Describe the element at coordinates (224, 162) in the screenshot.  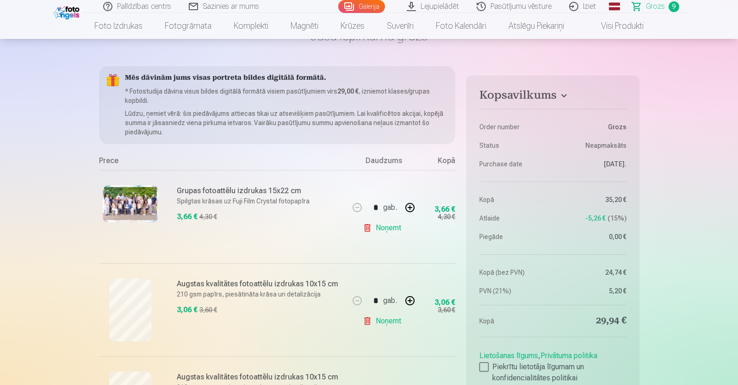
I see `div: Prece` at that location.